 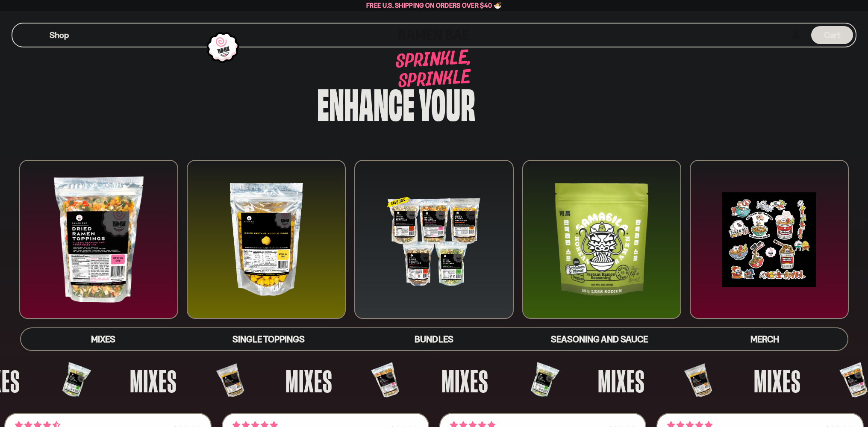 I want to click on a: Bundles, so click(x=434, y=339).